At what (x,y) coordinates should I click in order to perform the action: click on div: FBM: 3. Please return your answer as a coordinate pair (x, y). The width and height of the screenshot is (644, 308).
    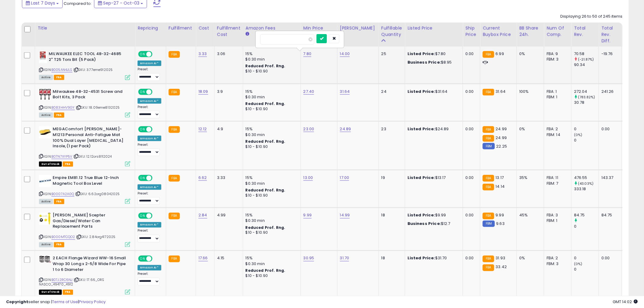
    Looking at the image, I should click on (557, 264).